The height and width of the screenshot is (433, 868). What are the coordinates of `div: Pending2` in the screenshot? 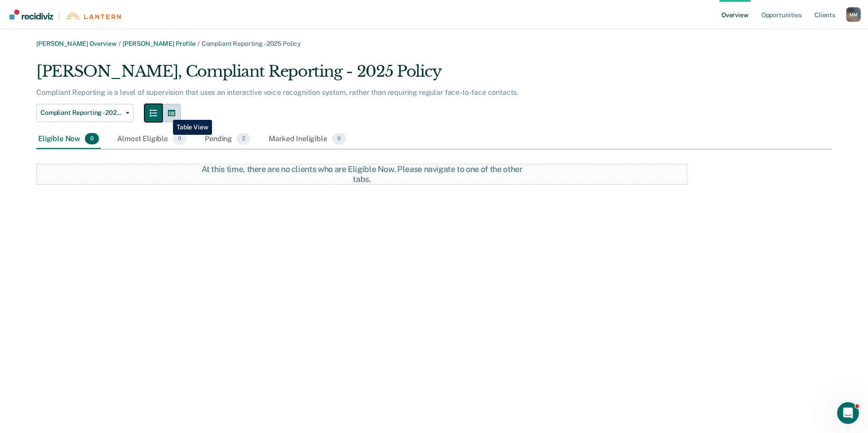 It's located at (227, 140).